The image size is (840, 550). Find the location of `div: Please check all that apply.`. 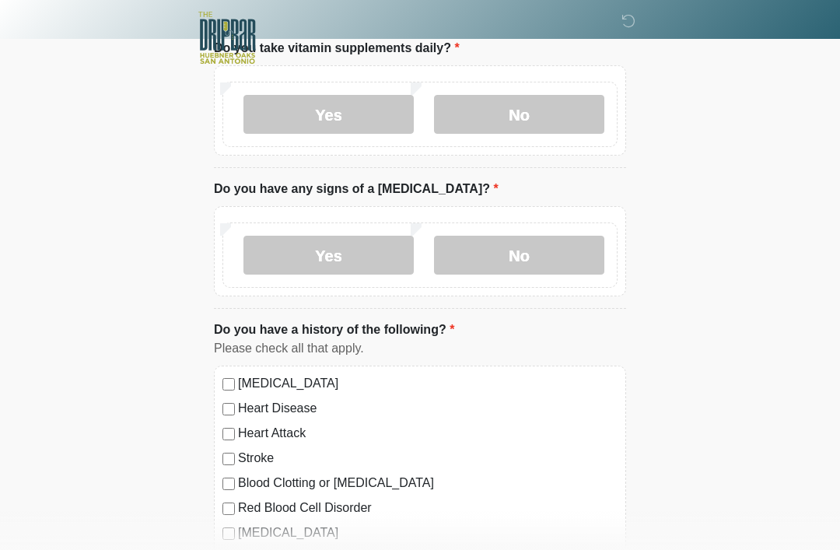

div: Please check all that apply. is located at coordinates (420, 349).